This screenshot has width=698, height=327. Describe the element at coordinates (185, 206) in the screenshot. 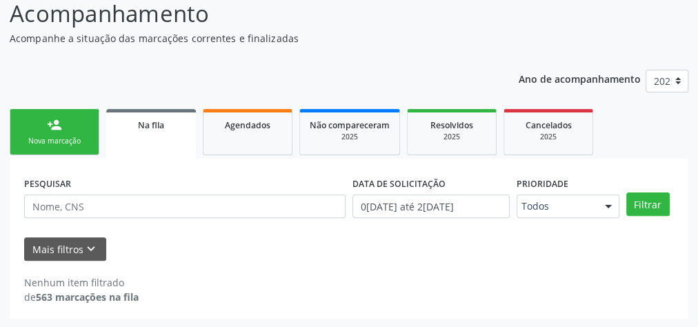

I see `input: Nome, CNS` at that location.